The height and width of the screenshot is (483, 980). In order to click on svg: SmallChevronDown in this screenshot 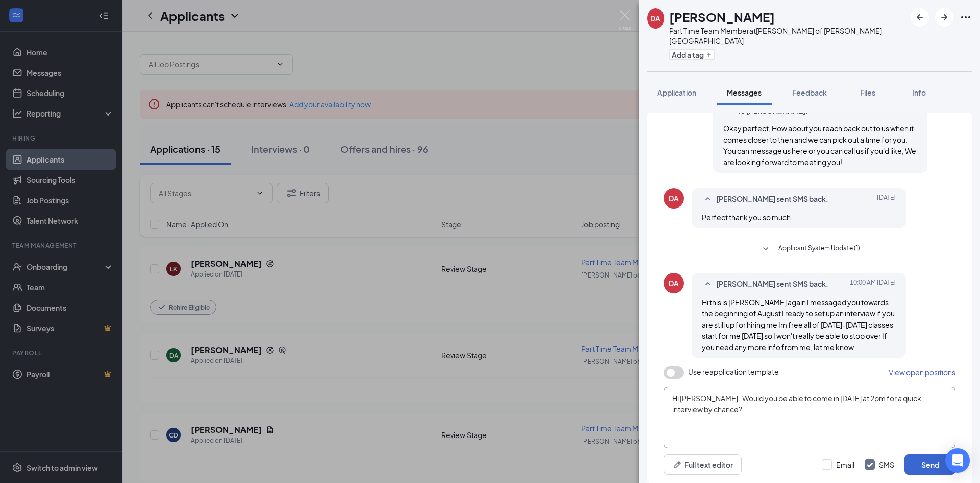, I will do `click(765, 250)`.